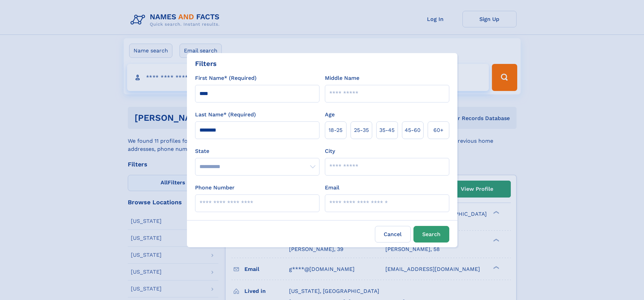 The image size is (644, 300). What do you see at coordinates (215, 188) in the screenshot?
I see `label: Phone Number` at bounding box center [215, 188].